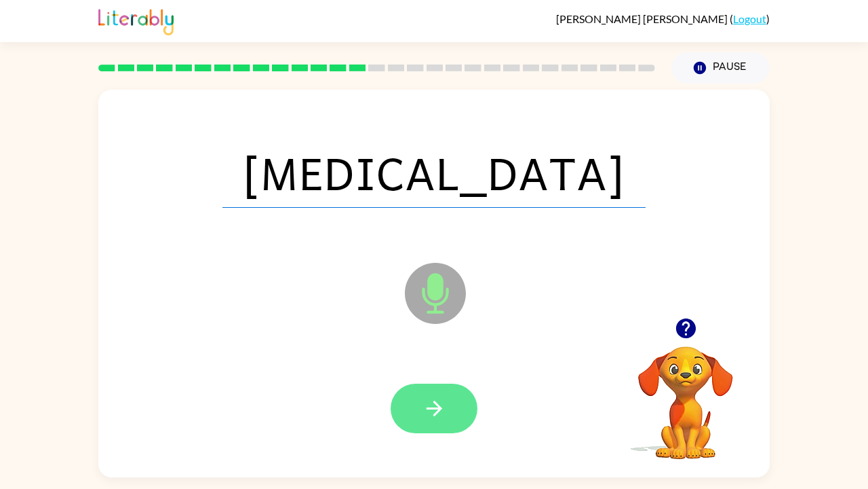  What do you see at coordinates (720, 68) in the screenshot?
I see `button: Pause` at bounding box center [720, 68].